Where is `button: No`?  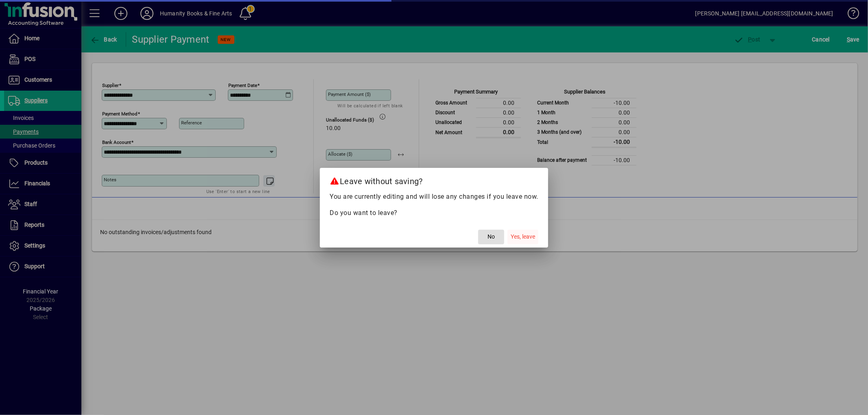
button: No is located at coordinates (491, 237).